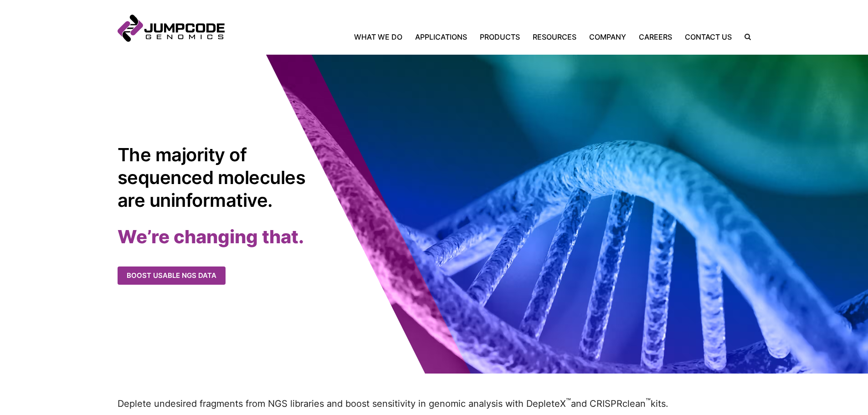 This screenshot has width=868, height=415. I want to click on a: Applications, so click(441, 37).